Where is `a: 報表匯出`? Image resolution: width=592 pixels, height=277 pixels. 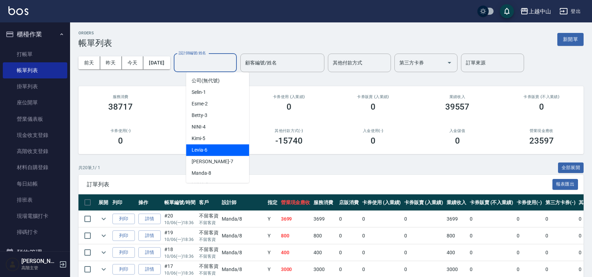 a: 報表匯出 is located at coordinates (565, 184).